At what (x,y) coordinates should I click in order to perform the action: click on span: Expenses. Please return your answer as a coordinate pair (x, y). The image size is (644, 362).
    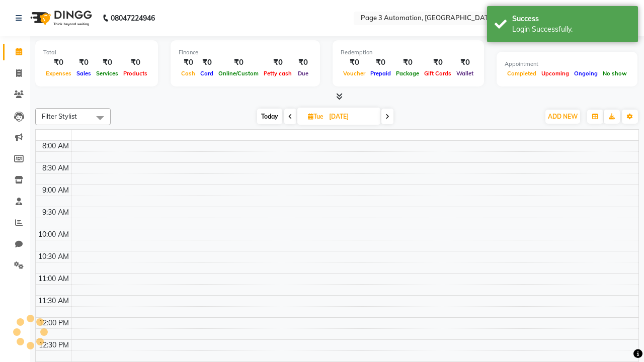
    Looking at the image, I should click on (58, 73).